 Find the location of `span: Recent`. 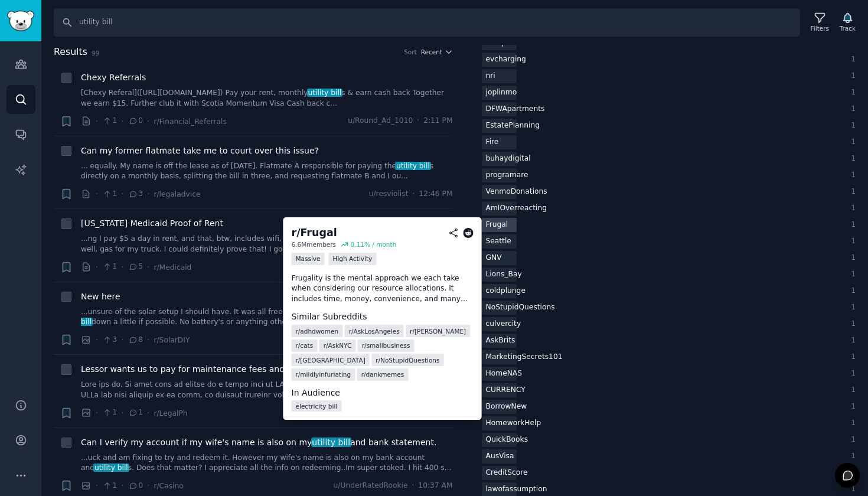

span: Recent is located at coordinates (432, 52).